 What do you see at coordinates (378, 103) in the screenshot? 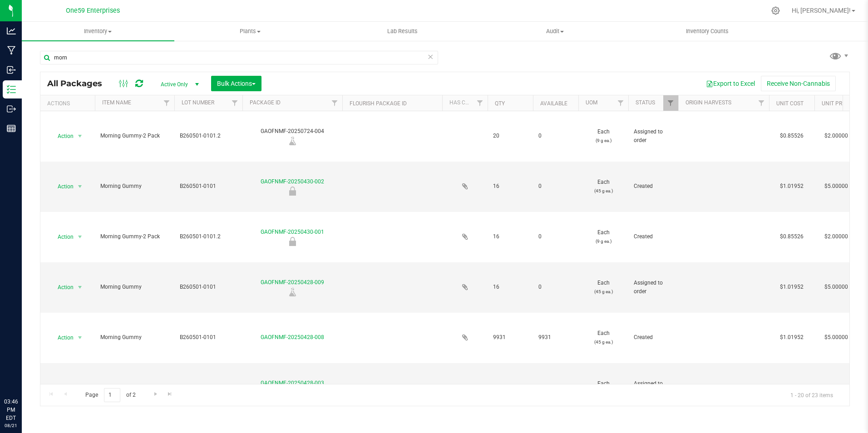
I see `a: Flourish Package ID` at bounding box center [378, 103].